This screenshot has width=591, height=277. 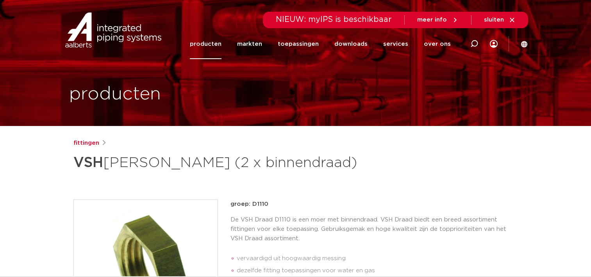 I want to click on span: meer info, so click(x=432, y=20).